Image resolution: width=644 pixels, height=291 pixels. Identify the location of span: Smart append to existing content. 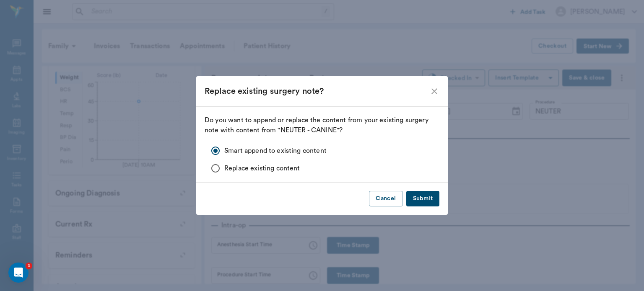
(275, 150).